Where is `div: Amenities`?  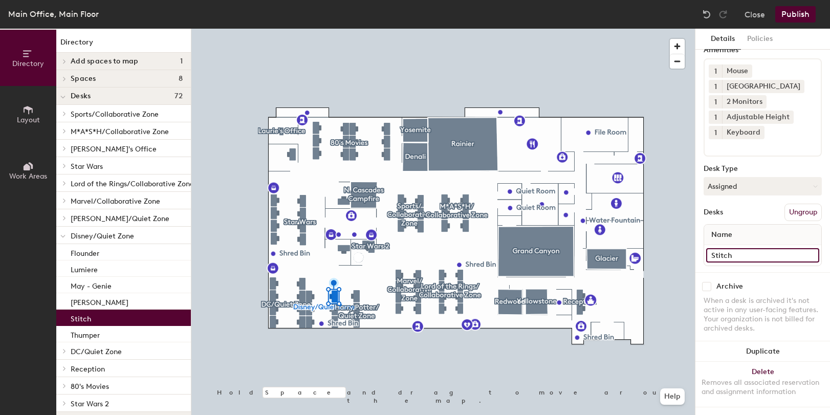 div: Amenities is located at coordinates (763, 50).